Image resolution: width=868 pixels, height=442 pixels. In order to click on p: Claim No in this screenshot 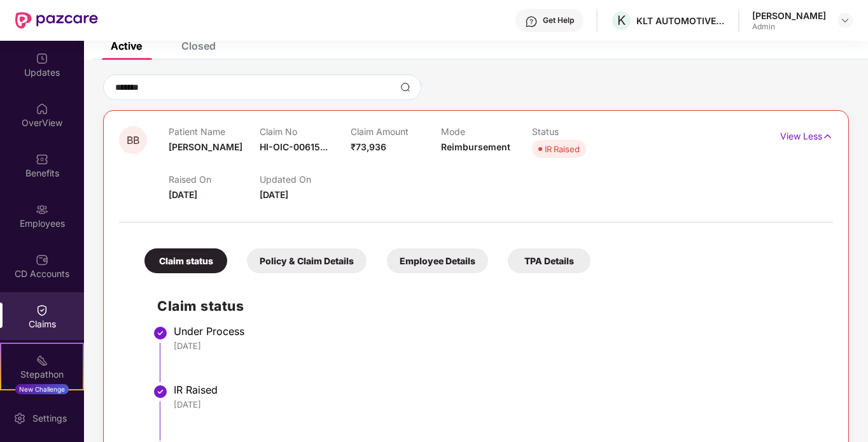, I will do `click(305, 131)`.